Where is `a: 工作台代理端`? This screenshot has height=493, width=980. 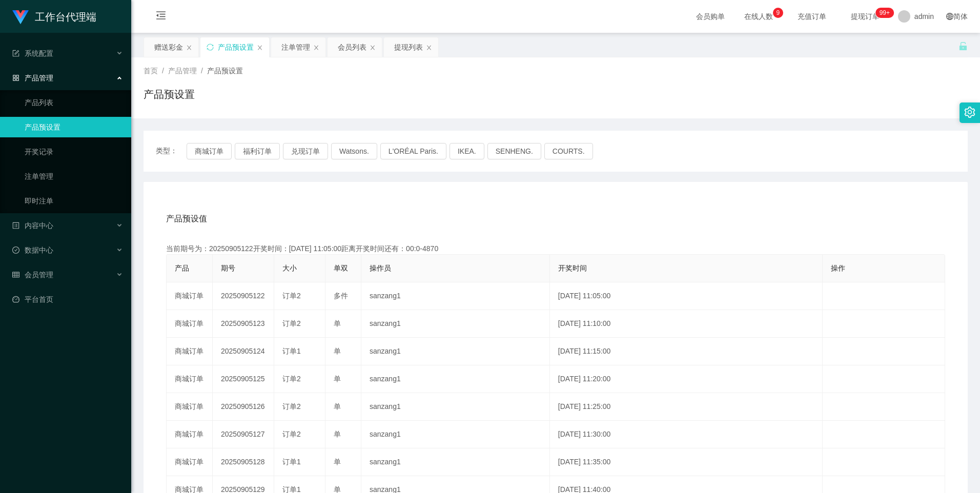
a: 工作台代理端 is located at coordinates (54, 16).